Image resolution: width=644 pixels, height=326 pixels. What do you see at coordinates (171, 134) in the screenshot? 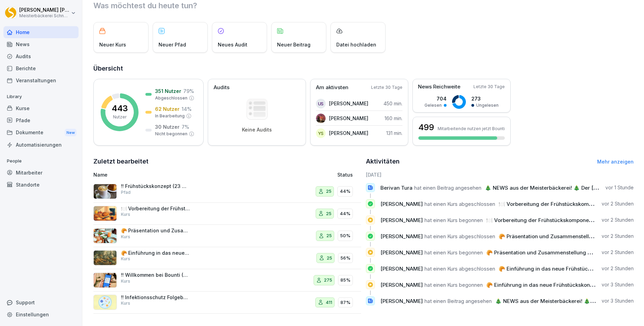
I see `p: Nicht begonnen` at bounding box center [171, 134].